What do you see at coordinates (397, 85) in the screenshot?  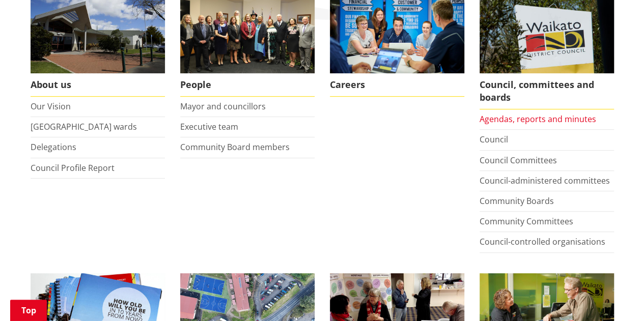 I see `span: Careers` at bounding box center [397, 85].